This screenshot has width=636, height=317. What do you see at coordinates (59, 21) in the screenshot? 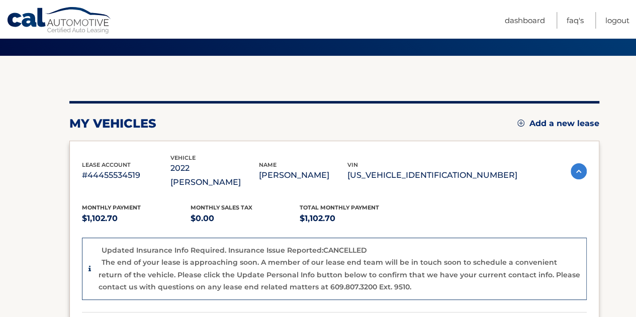
I see `a: Cal Automotive` at bounding box center [59, 21].